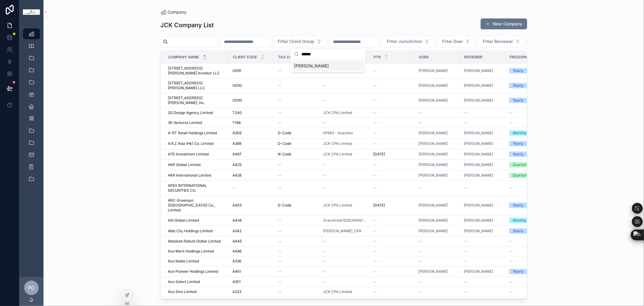 This screenshot has width=644, height=306. What do you see at coordinates (194, 241) in the screenshot?
I see `span: Absolute Robust Global Limited` at bounding box center [194, 241].